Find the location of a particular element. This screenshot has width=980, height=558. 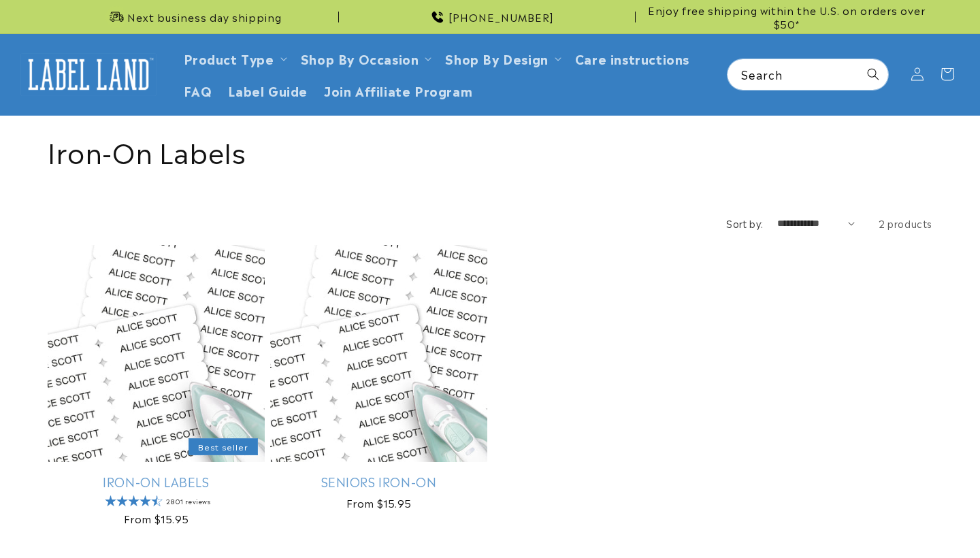

a: Iron-On Labels is located at coordinates (156, 481).